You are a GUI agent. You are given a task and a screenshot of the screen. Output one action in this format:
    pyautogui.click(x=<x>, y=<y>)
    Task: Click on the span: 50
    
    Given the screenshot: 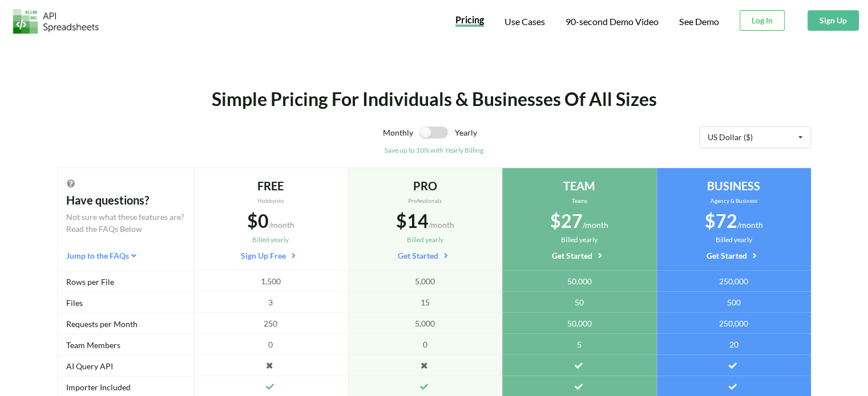 What is the action you would take?
    pyautogui.click(x=579, y=302)
    